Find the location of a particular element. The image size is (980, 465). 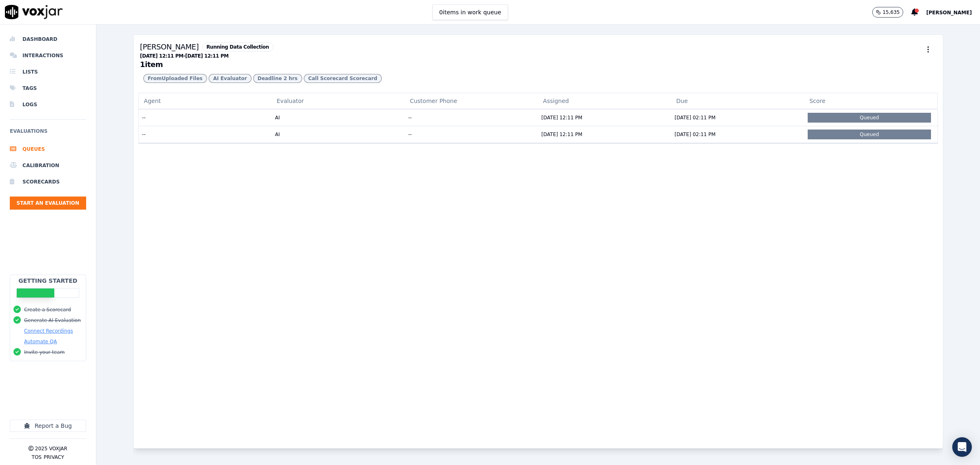

button: Privacy is located at coordinates (54, 457).